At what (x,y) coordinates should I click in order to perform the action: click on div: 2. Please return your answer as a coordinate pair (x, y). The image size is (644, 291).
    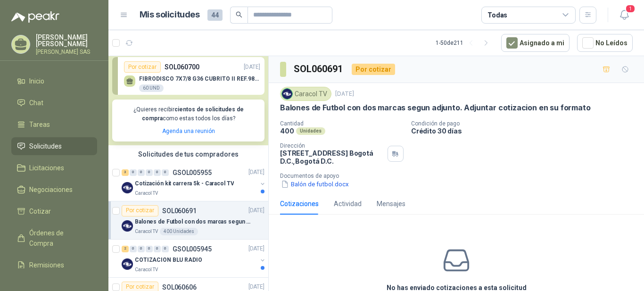
    Looking at the image, I should click on (125, 249).